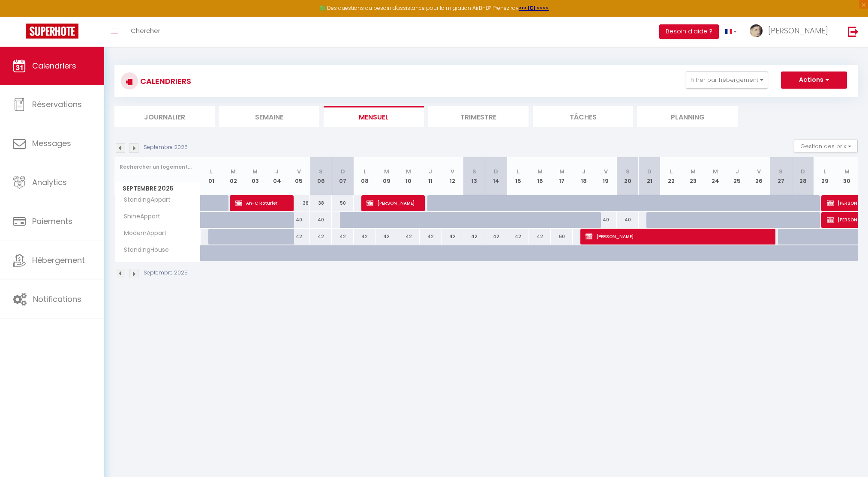 This screenshot has width=868, height=477. What do you see at coordinates (52, 221) in the screenshot?
I see `span: Paiements` at bounding box center [52, 221].